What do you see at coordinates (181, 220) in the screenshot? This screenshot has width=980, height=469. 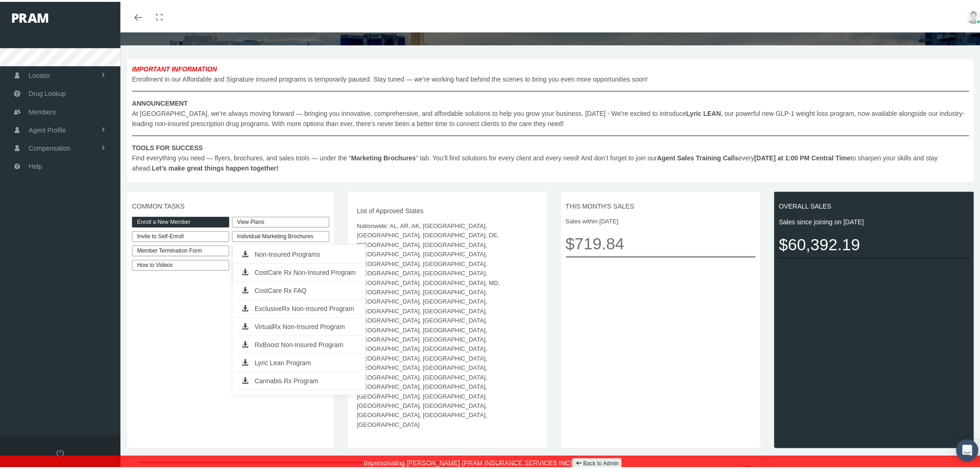 I see `a: Enroll a New Member` at bounding box center [181, 220].